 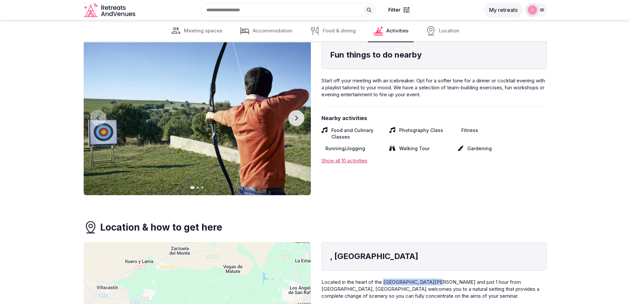 What do you see at coordinates (358, 133) in the screenshot?
I see `span: Food and Culinary Classes` at bounding box center [358, 133].